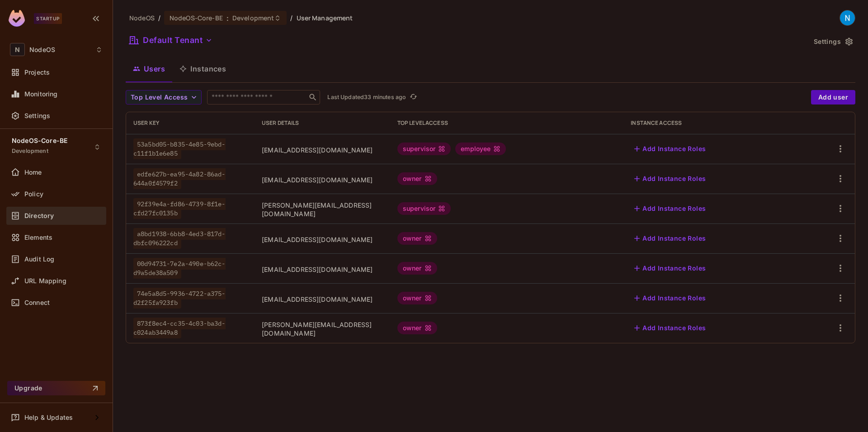 This screenshot has height=432, width=868. Describe the element at coordinates (45, 281) in the screenshot. I see `span: URL Mapping` at that location.